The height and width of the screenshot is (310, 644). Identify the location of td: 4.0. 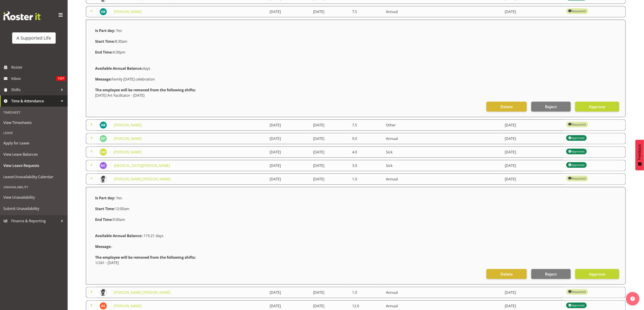
(366, 152).